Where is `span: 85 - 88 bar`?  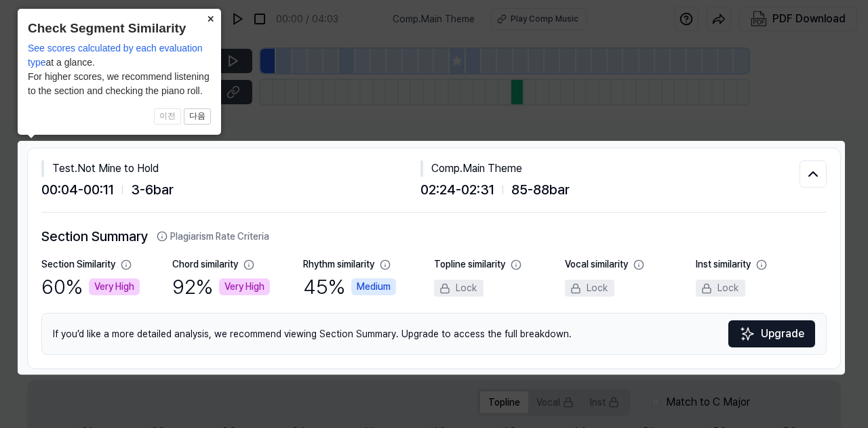
span: 85 - 88 bar is located at coordinates (540, 190).